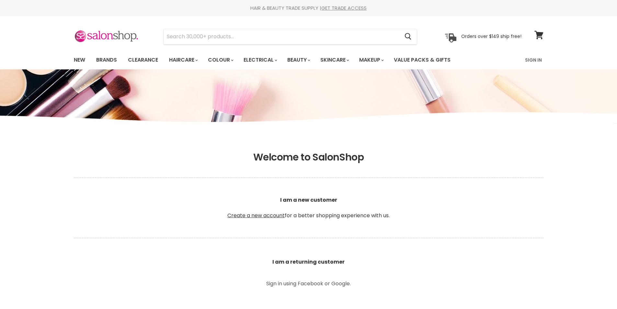 The image size is (617, 309). Describe the element at coordinates (334, 60) in the screenshot. I see `a: Skincare` at that location.